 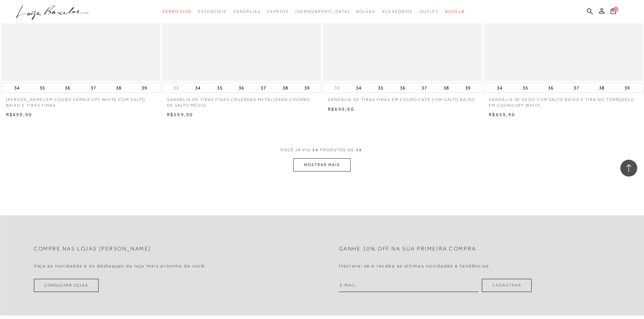 What do you see at coordinates (177, 11) in the screenshot?
I see `span: Verão Viva` at bounding box center [177, 11].